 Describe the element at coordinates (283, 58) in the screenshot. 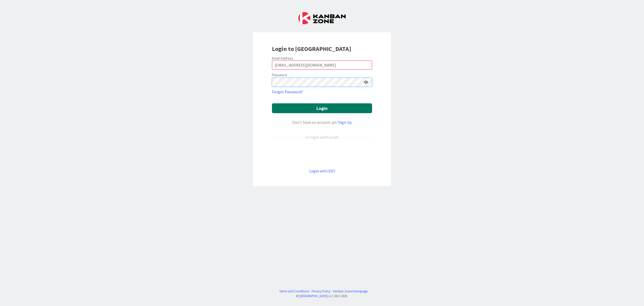

I see `label: Email Address` at that location.